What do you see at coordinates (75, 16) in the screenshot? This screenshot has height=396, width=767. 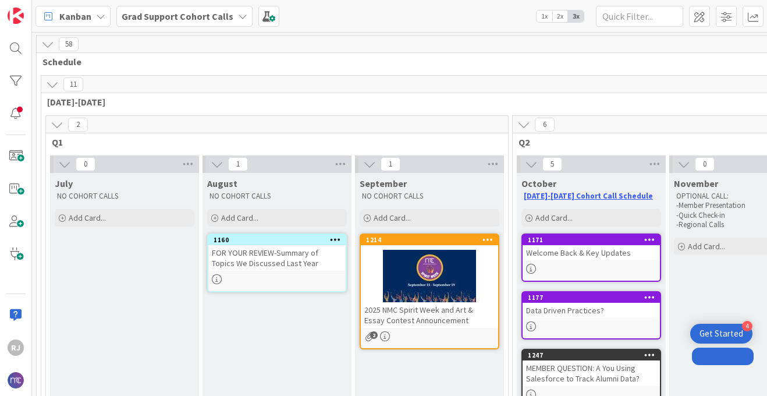 I see `span: Kanban` at bounding box center [75, 16].